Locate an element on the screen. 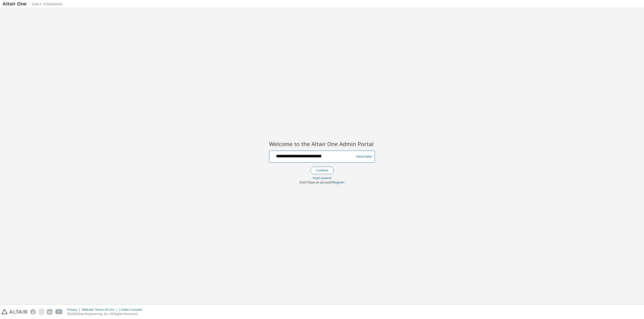  a: Forgot password is located at coordinates (322, 178).